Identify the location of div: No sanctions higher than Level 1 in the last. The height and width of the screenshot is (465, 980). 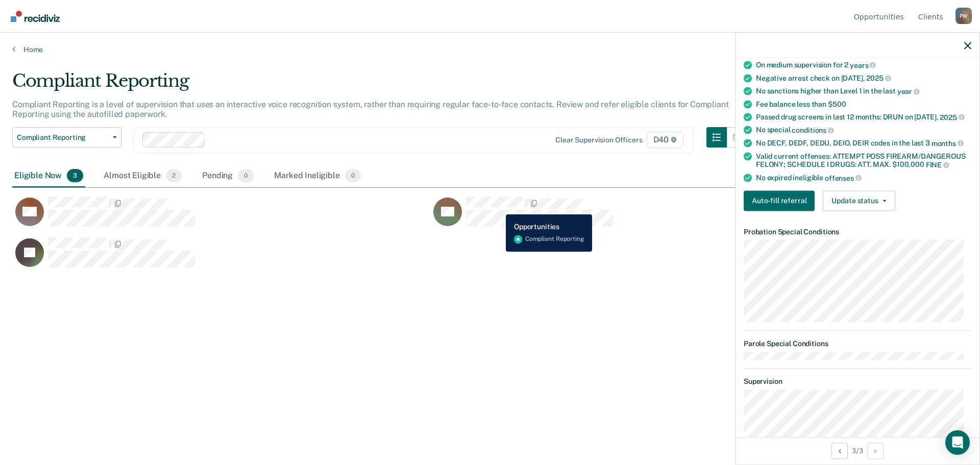
(863, 92).